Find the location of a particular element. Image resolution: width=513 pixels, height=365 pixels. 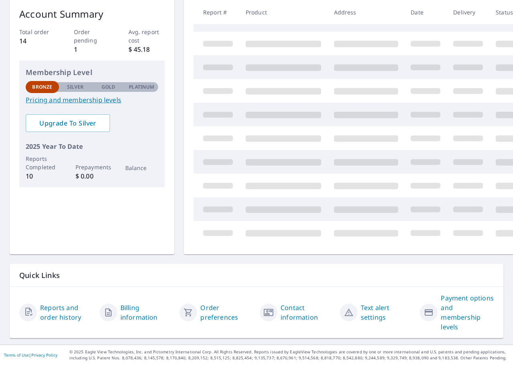

a: Billing information is located at coordinates (147, 313).